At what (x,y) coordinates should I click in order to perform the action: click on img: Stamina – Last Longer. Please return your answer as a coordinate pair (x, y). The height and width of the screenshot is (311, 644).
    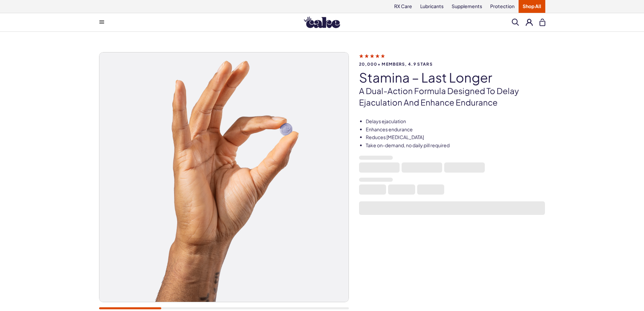
    Looking at the image, I should click on (224, 177).